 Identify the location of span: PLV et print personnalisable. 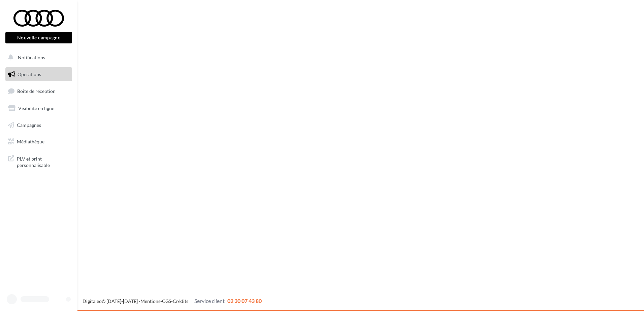
(43, 161).